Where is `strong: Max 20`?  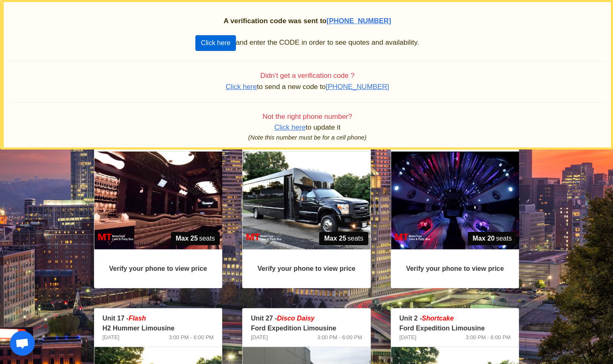
strong: Max 20 is located at coordinates (483, 238).